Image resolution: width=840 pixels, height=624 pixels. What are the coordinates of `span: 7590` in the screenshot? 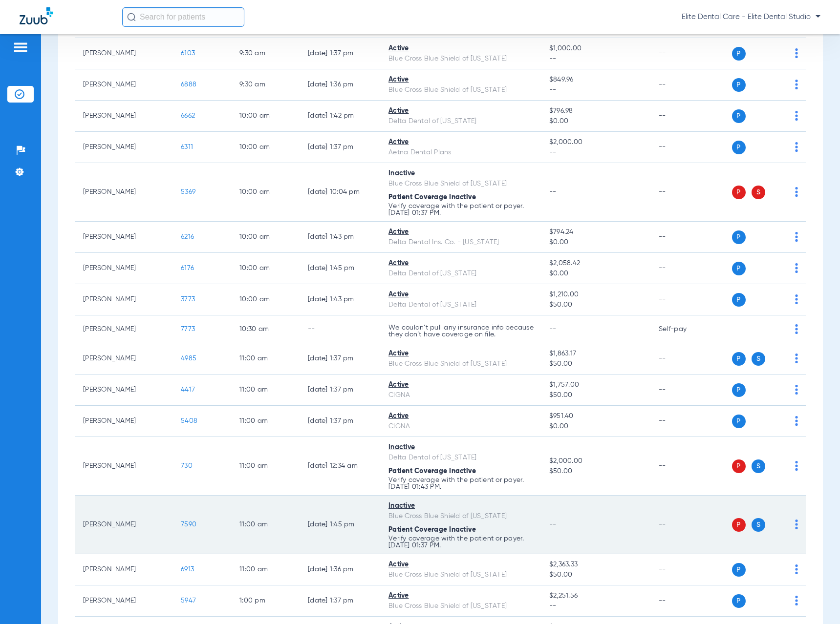 It's located at (189, 524).